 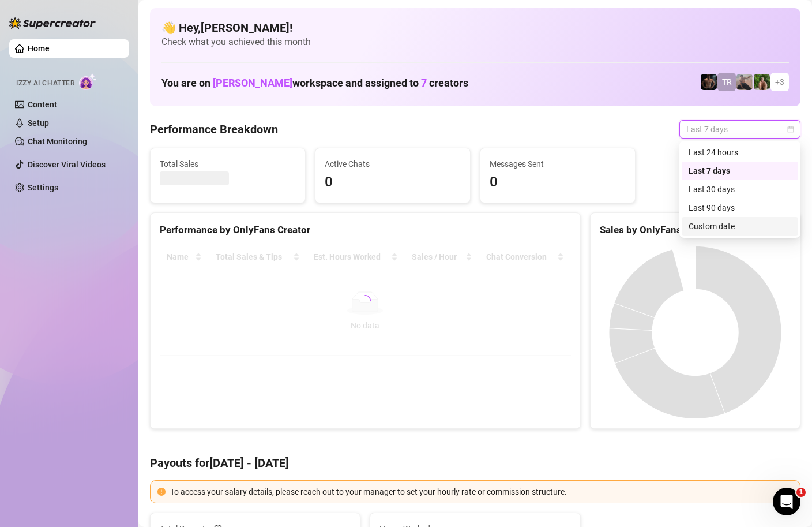 What do you see at coordinates (475, 42) in the screenshot?
I see `span: Check what you achieved this month` at bounding box center [475, 42].